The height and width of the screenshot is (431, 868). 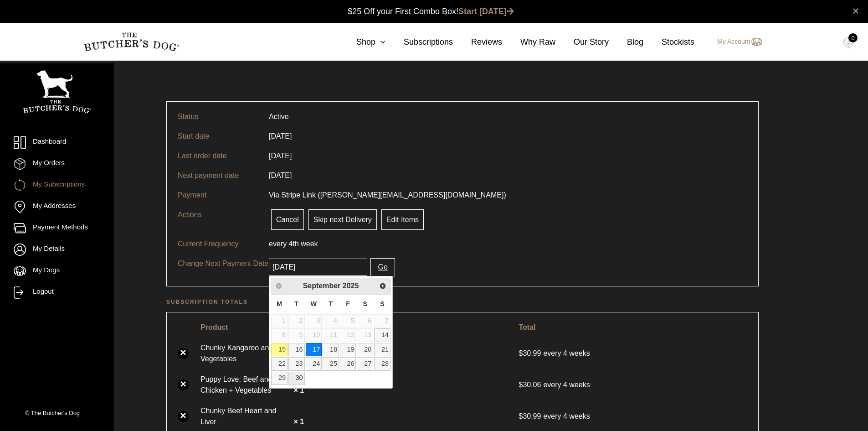 What do you see at coordinates (218, 116) in the screenshot?
I see `td: Status` at bounding box center [218, 116].